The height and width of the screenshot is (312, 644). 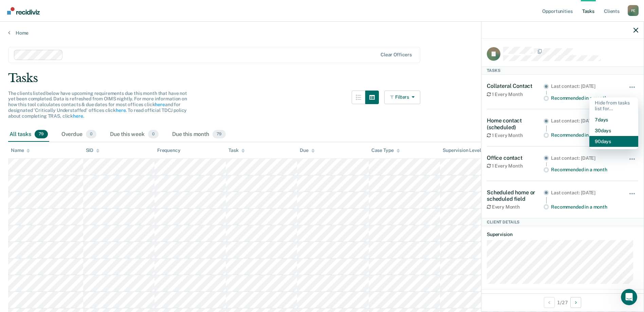 What do you see at coordinates (614, 130) in the screenshot?
I see `button: 30 days` at bounding box center [614, 130].